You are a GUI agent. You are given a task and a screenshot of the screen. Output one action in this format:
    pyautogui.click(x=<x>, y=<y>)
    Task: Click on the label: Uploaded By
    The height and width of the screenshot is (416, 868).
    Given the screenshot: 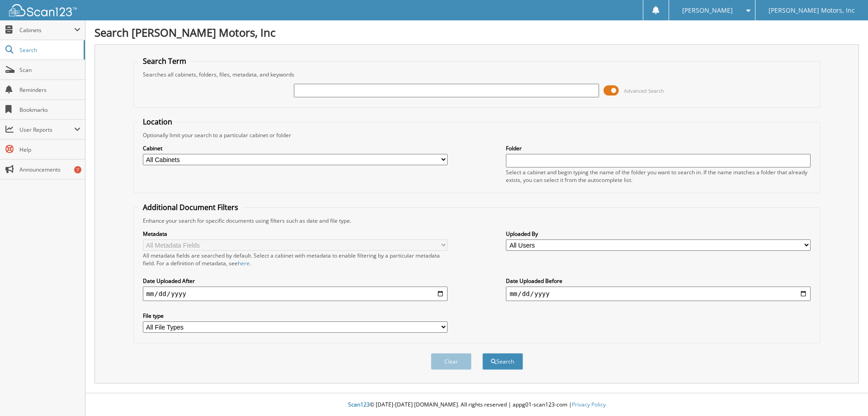 What is the action you would take?
    pyautogui.click(x=658, y=233)
    